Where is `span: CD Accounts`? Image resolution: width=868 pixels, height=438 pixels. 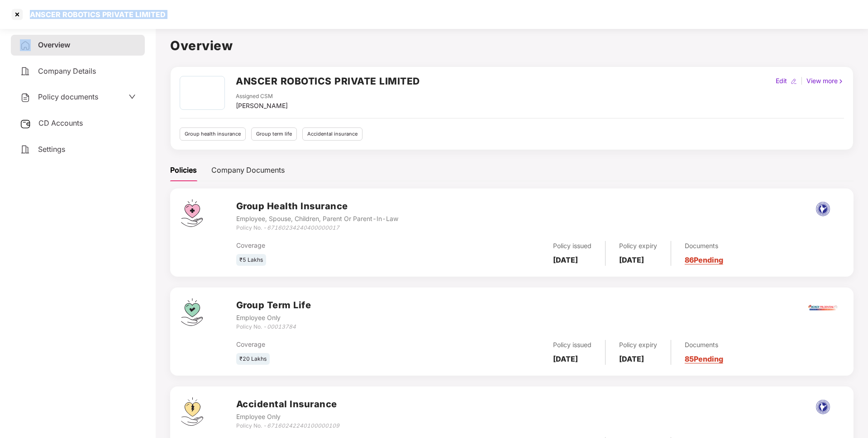 span: CD Accounts is located at coordinates (61, 123).